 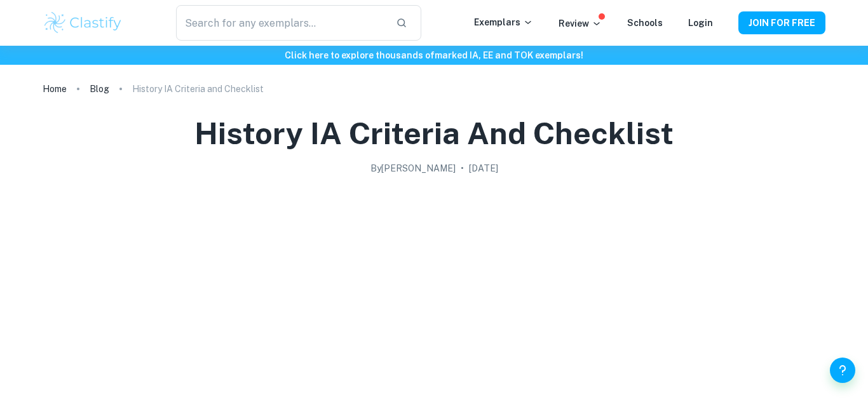 I want to click on button: Help and Feedback, so click(x=843, y=370).